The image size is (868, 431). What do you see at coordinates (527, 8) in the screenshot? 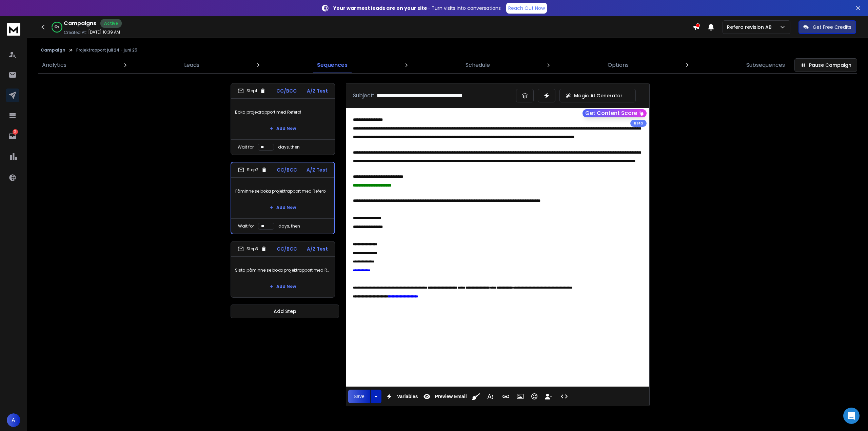
I see `a: Reach Out Now` at bounding box center [527, 8].